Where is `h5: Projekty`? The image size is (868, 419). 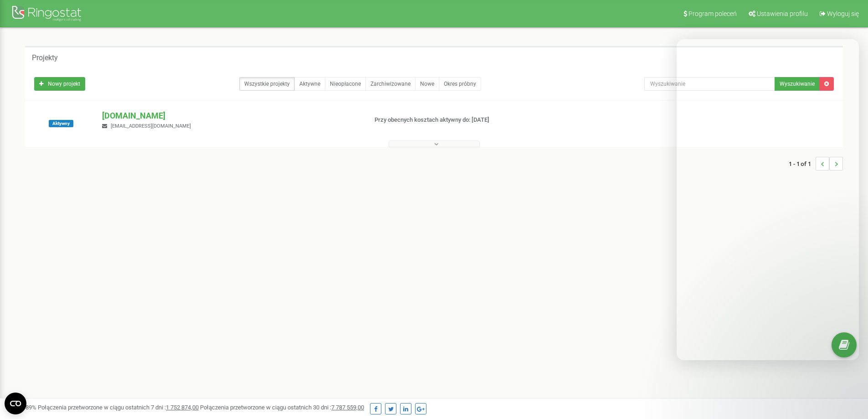
h5: Projekty is located at coordinates (45, 58).